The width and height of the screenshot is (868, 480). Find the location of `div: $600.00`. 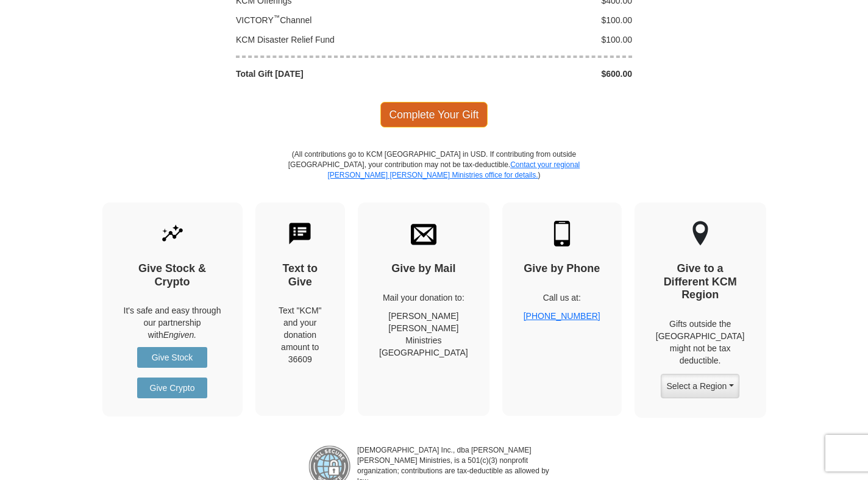

div: $600.00 is located at coordinates (537, 74).